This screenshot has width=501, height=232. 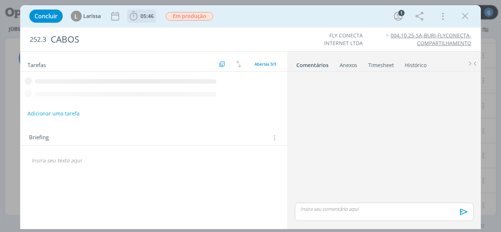 I want to click on button: Concluir, so click(x=46, y=16).